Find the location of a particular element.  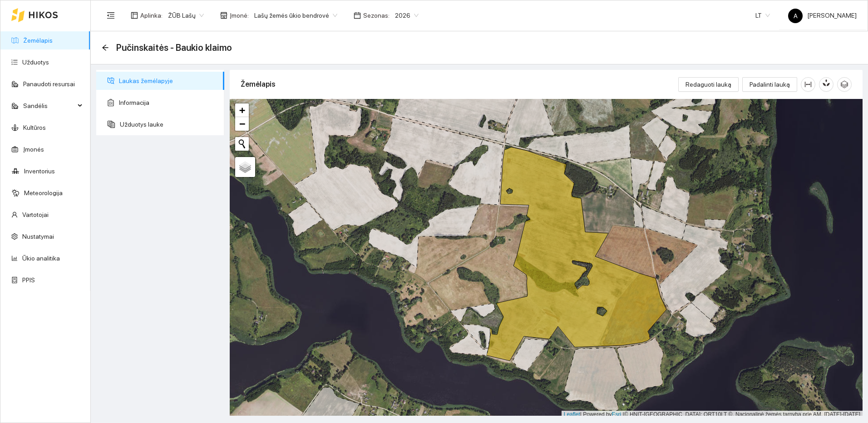

a: Padalinti lauką is located at coordinates (769, 85).